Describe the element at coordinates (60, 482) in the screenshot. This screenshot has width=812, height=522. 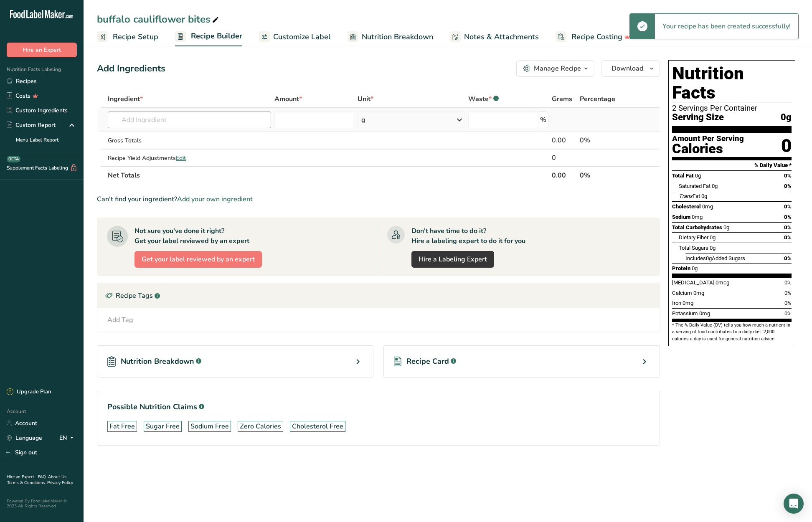
I see `a: Privacy Policy` at that location.